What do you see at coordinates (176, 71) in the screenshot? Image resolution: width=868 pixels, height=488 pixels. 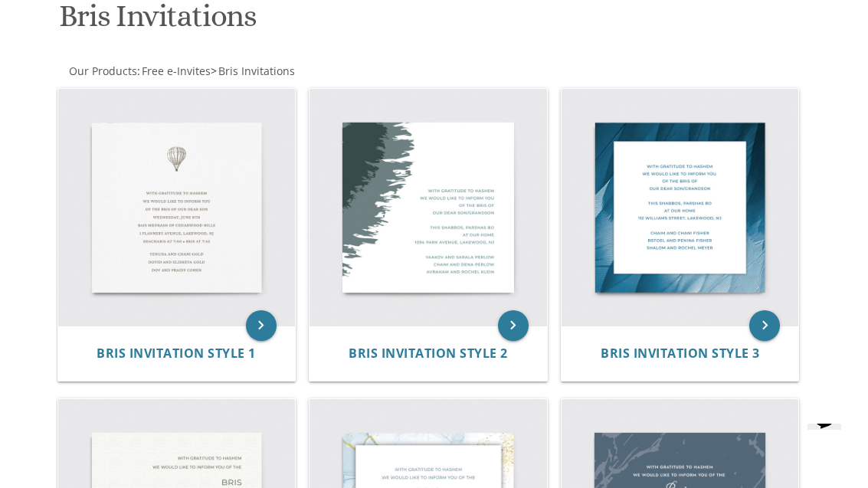 I see `span: Free e-Invites` at bounding box center [176, 71].